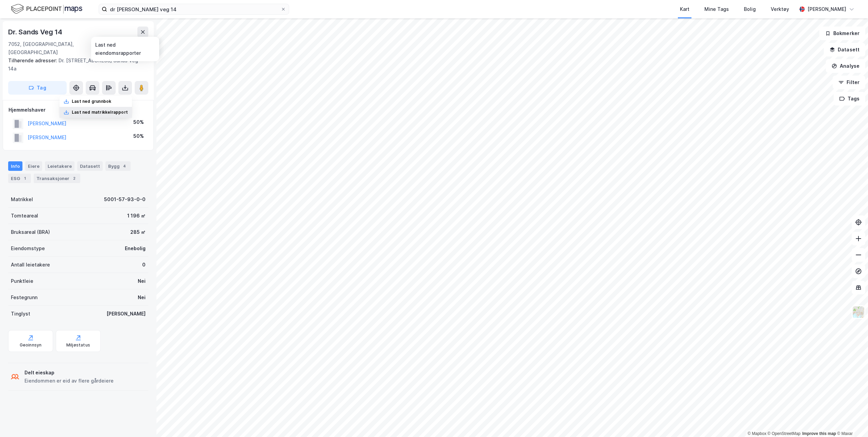  What do you see at coordinates (125, 200) in the screenshot?
I see `div: 5001-57-93-0-0` at bounding box center [125, 200].